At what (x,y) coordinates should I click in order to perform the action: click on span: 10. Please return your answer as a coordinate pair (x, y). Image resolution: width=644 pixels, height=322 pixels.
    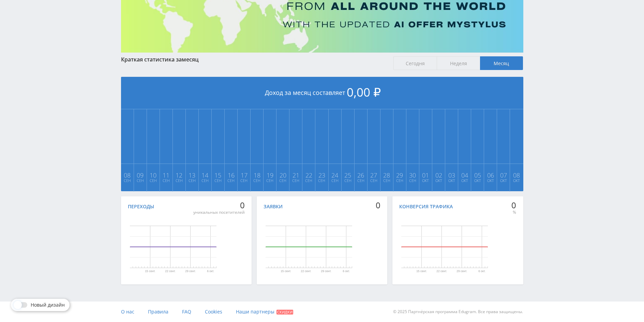
    Looking at the image, I should click on (153, 175).